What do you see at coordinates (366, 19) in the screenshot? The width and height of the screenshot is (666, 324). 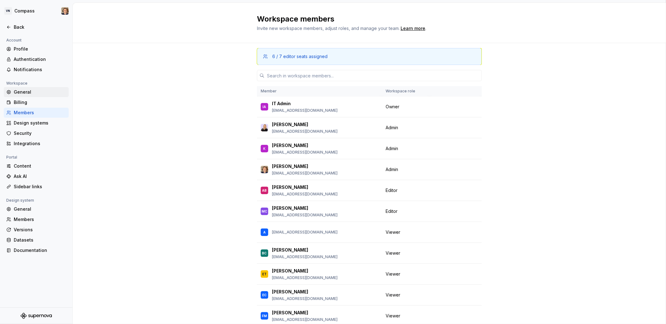 I see `h2: Workspace members` at bounding box center [366, 19].